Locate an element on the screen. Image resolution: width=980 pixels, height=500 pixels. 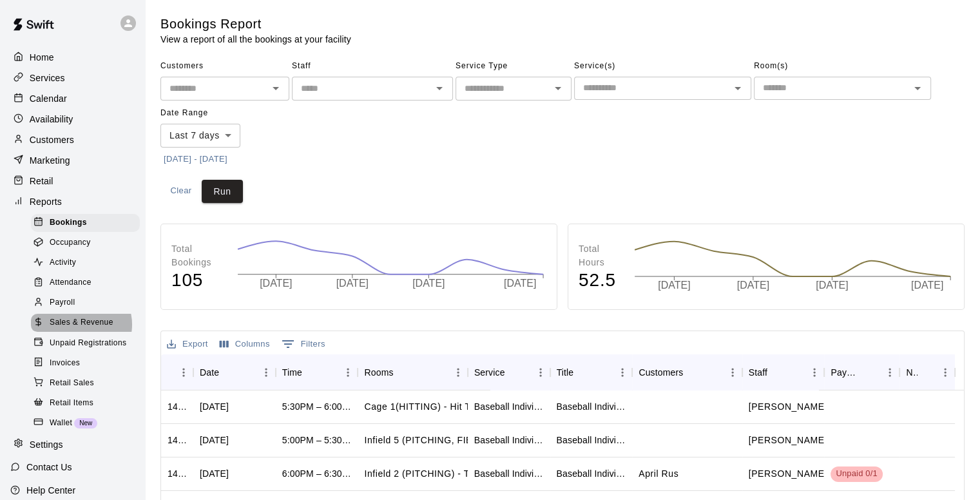
p: Infield 2 (PITCHING) - TBK is located at coordinates (422, 474).